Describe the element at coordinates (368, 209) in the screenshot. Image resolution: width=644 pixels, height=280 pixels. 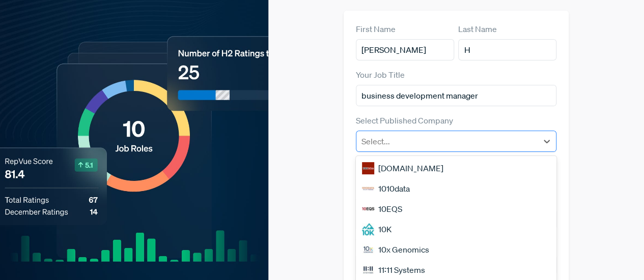
I see `img: 10EQS` at that location.